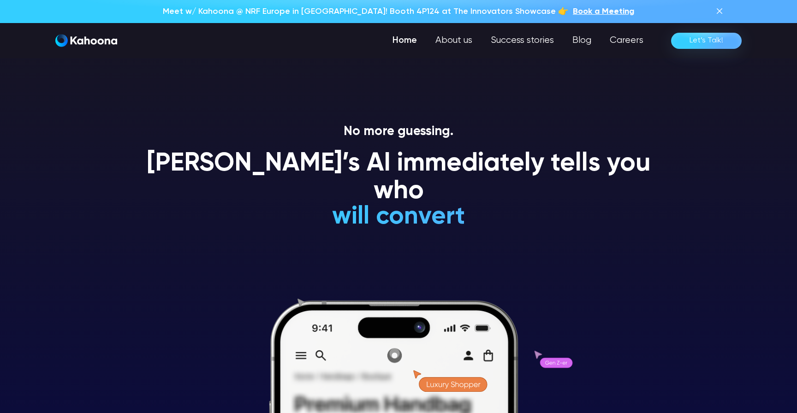  I want to click on a: home, so click(86, 41).